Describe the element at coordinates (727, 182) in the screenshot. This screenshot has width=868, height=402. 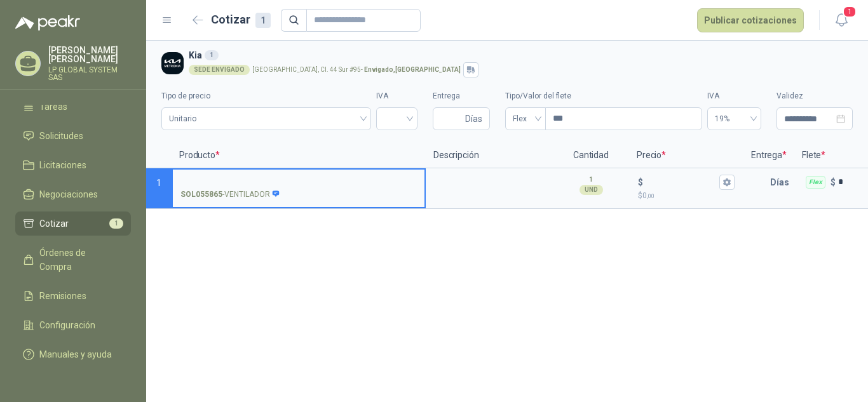
I see `button: $$0,00` at that location.